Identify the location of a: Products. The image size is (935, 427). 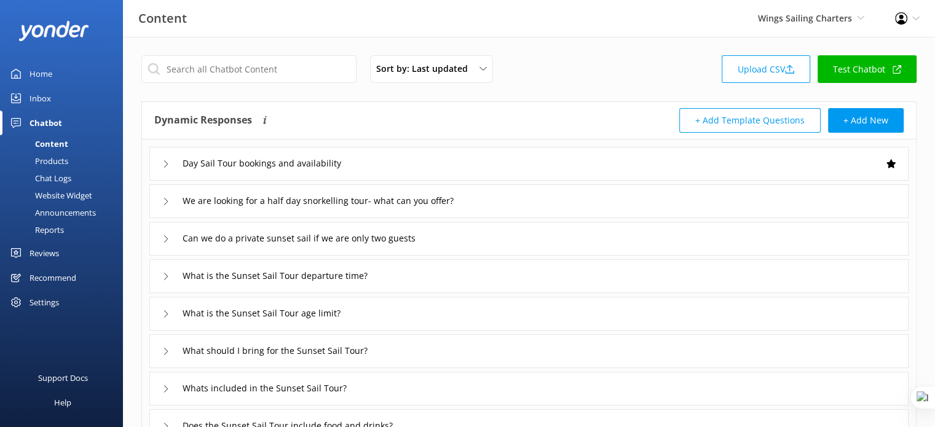
(65, 161).